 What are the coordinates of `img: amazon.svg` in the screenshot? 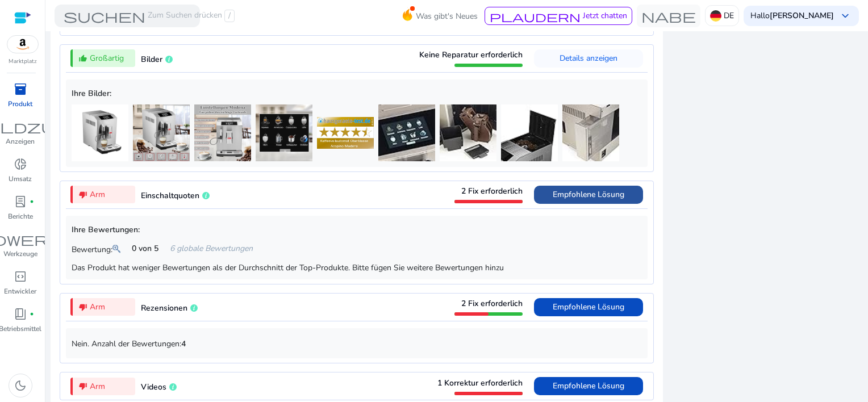 It's located at (23, 44).